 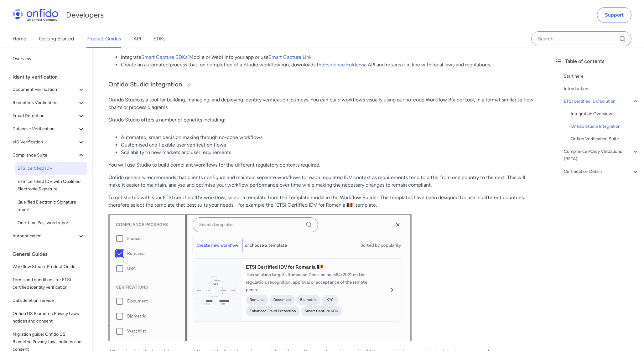 I want to click on img: Onfido Logo, so click(x=35, y=15).